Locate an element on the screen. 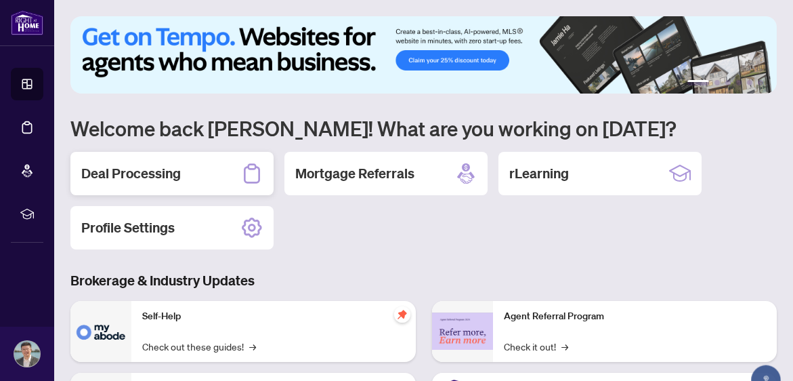 The height and width of the screenshot is (381, 793). h2: Profile Settings is located at coordinates (128, 228).